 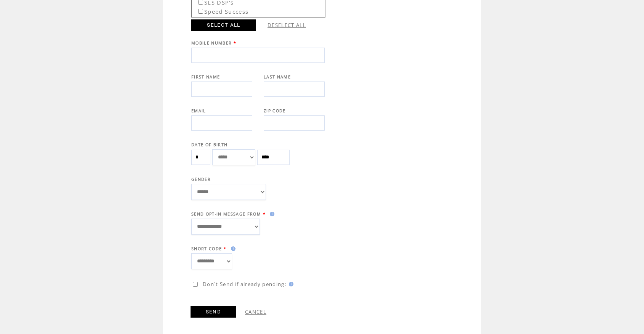 I want to click on span: Don't Send if already pending:, so click(x=245, y=284).